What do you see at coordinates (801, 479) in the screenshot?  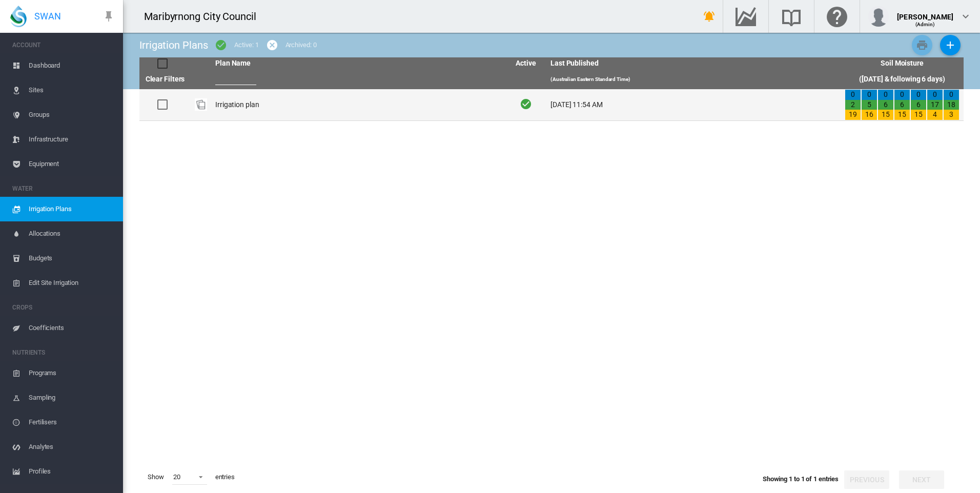 I see `span: Showing 1 to 1 of 1 entries` at bounding box center [801, 479].